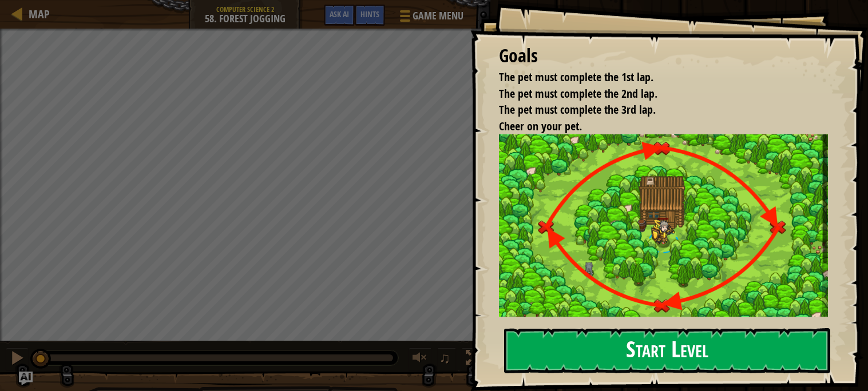 The image size is (868, 391). Describe the element at coordinates (578, 94) in the screenshot. I see `span: The pet must complete the 2nd lap.` at that location.